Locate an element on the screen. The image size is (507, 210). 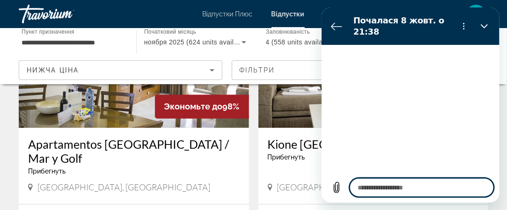
h2: Почалася 8 жовт. о 21:38 is located at coordinates (81, 19).